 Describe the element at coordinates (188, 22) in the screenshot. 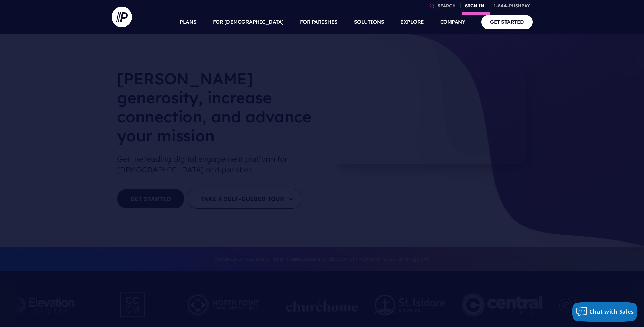

I see `a: PLANS` at that location.